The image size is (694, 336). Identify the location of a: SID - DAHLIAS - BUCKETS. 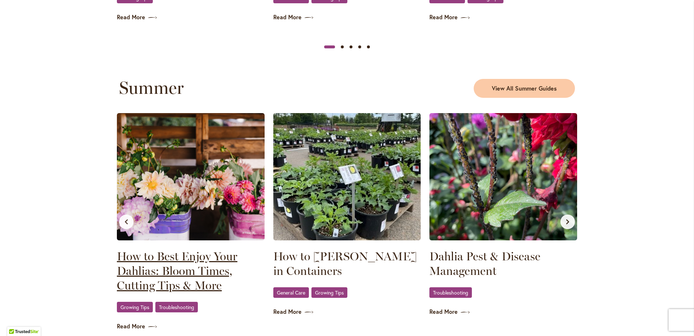
(191, 177).